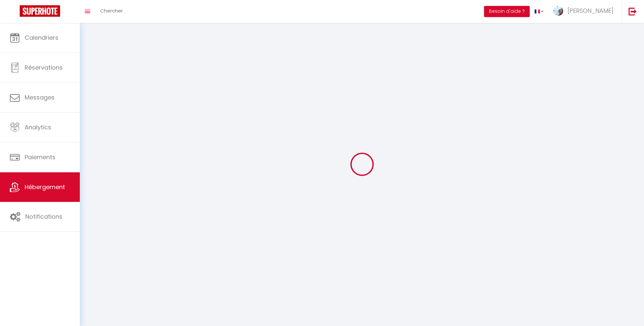  Describe the element at coordinates (45, 187) in the screenshot. I see `span: Hébergement` at that location.